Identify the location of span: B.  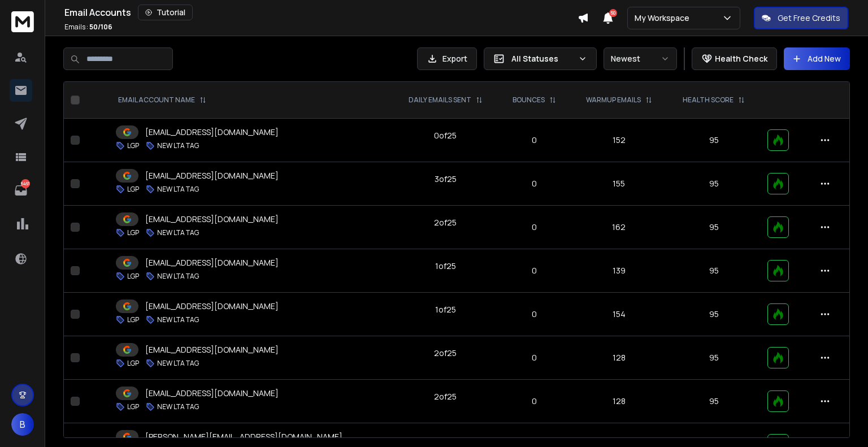
(23, 424).